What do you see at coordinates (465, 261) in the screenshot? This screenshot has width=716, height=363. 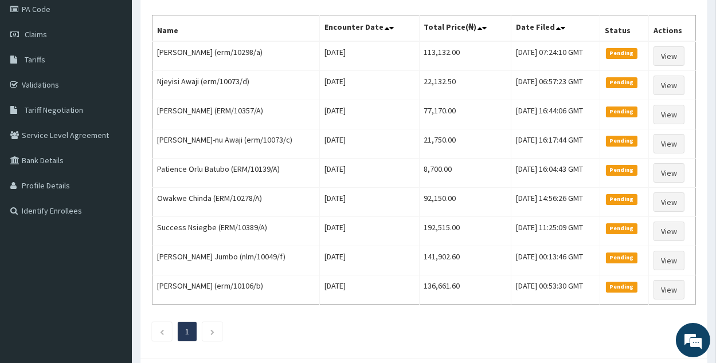 I see `td: 141,902.60` at bounding box center [465, 261].